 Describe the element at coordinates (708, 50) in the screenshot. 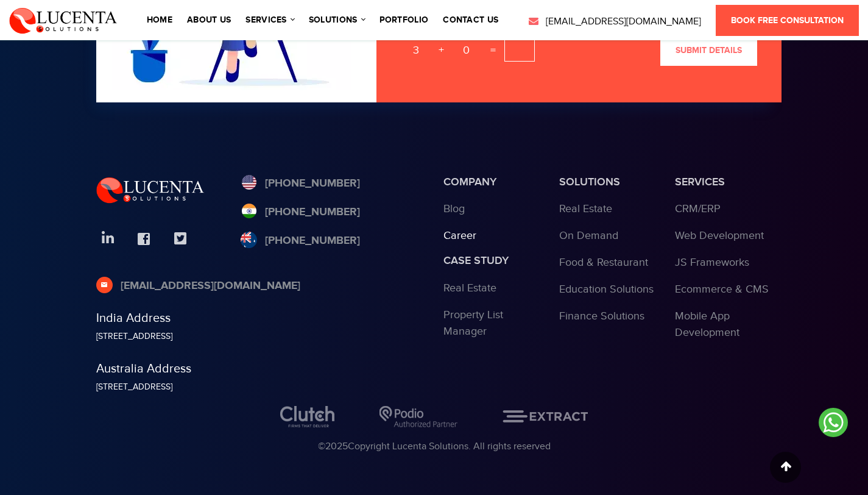

I see `button: submit details` at that location.